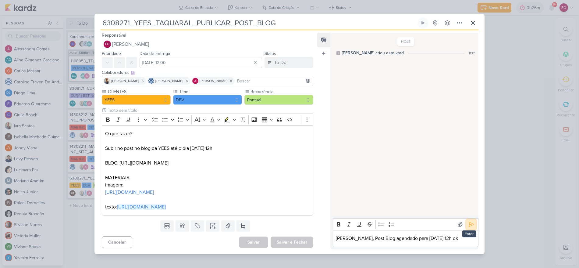 This screenshot has width=579, height=268. What do you see at coordinates (469, 234) in the screenshot?
I see `div: Enter` at bounding box center [469, 234].